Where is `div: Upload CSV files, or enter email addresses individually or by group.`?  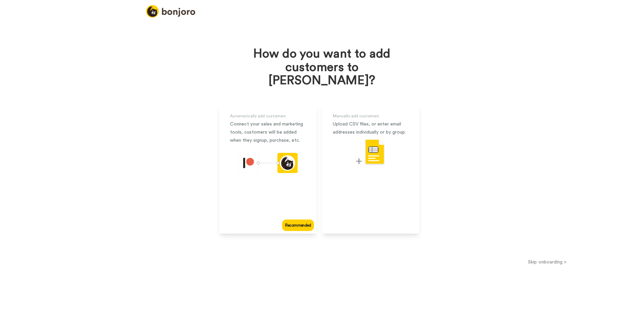 div: Upload CSV files, or enter email addresses individually or by group. is located at coordinates (371, 128).